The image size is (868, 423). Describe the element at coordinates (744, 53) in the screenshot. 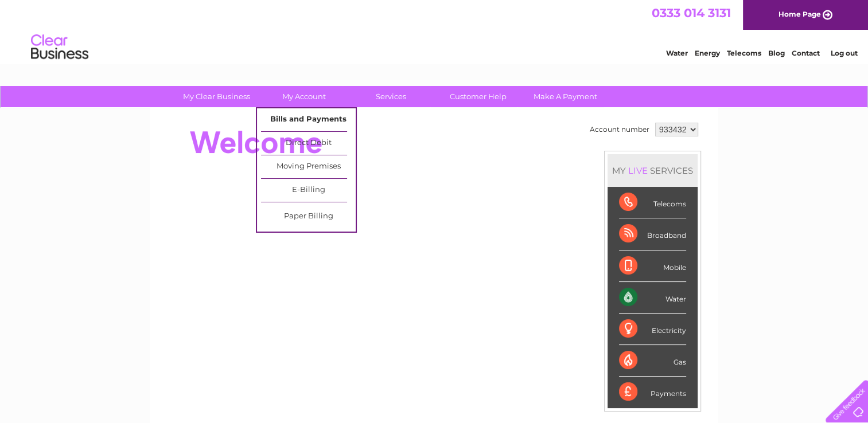

I see `a: Telecoms` at that location.